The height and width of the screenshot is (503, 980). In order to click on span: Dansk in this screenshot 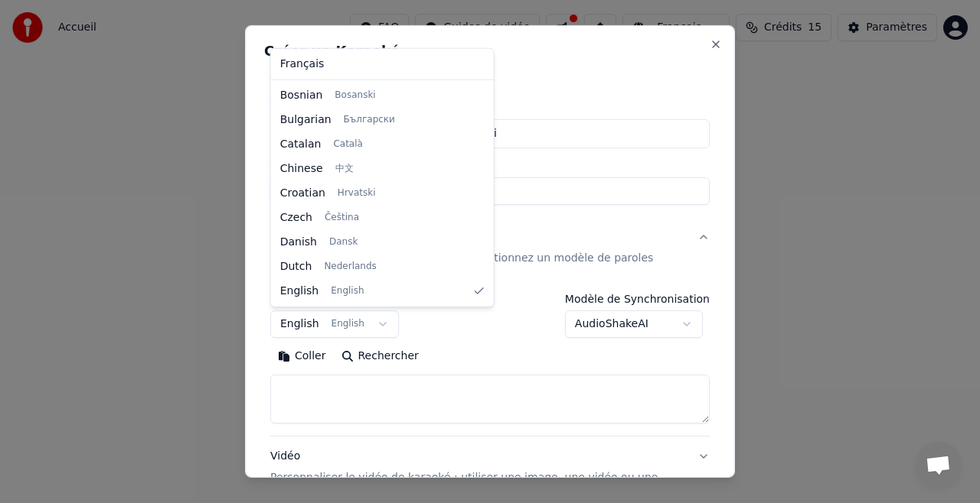, I will do `click(343, 242)`.